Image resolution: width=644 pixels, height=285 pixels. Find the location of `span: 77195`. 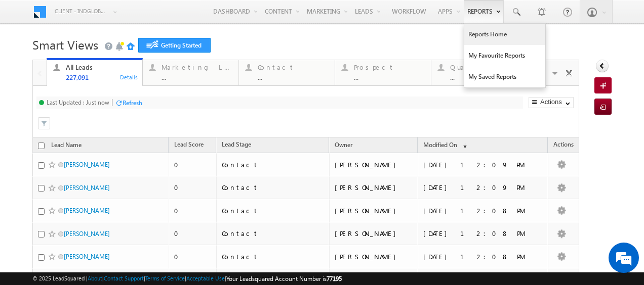

span: 77195 is located at coordinates (334, 279).